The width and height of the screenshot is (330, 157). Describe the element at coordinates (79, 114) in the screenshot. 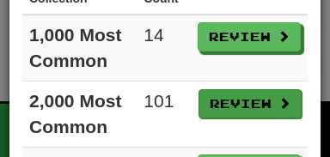

I see `td: 2,000 Most Common` at that location.